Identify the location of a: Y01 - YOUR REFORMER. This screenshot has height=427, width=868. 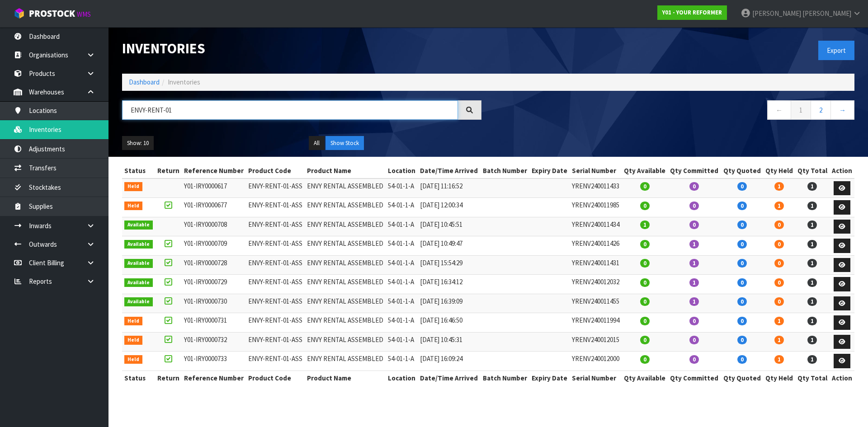
(692, 13).